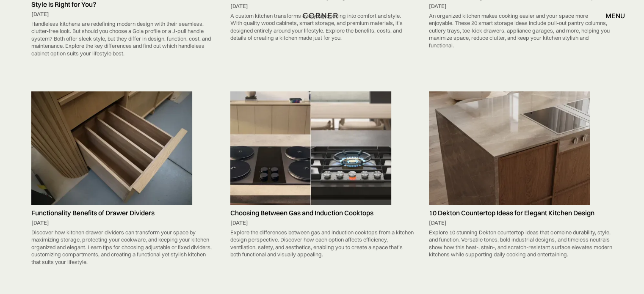 Image resolution: width=644 pixels, height=294 pixels. Describe the element at coordinates (123, 247) in the screenshot. I see `div: Discover how kitchen drawer dividers can transform your space by maximizing storage, protecting y...` at that location.